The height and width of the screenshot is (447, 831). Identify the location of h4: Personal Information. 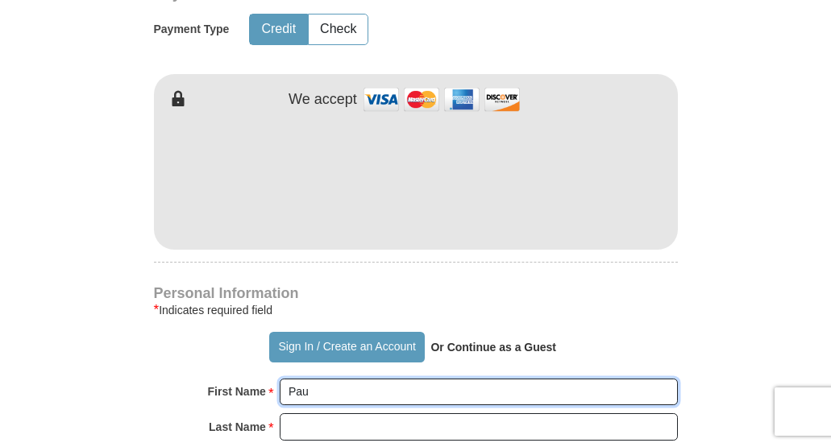
(416, 293).